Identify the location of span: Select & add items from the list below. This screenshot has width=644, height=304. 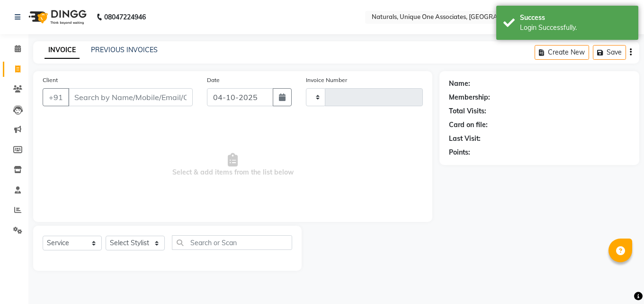
(232, 165).